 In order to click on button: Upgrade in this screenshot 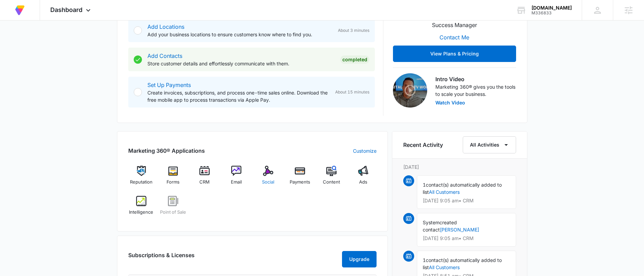, I will do `click(359, 259)`.